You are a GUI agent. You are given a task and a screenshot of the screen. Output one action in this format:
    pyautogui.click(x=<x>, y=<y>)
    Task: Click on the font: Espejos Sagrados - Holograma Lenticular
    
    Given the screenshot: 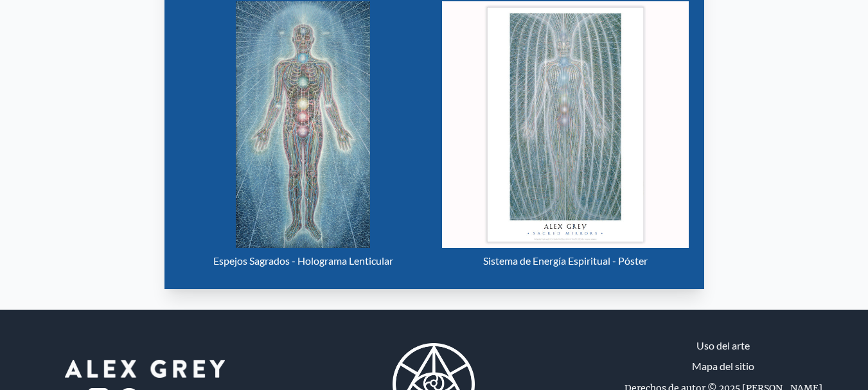 What is the action you would take?
    pyautogui.click(x=303, y=260)
    